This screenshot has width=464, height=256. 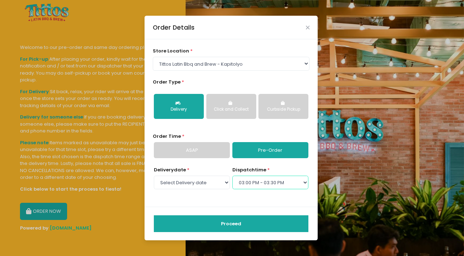 I want to click on button: Close, so click(x=308, y=27).